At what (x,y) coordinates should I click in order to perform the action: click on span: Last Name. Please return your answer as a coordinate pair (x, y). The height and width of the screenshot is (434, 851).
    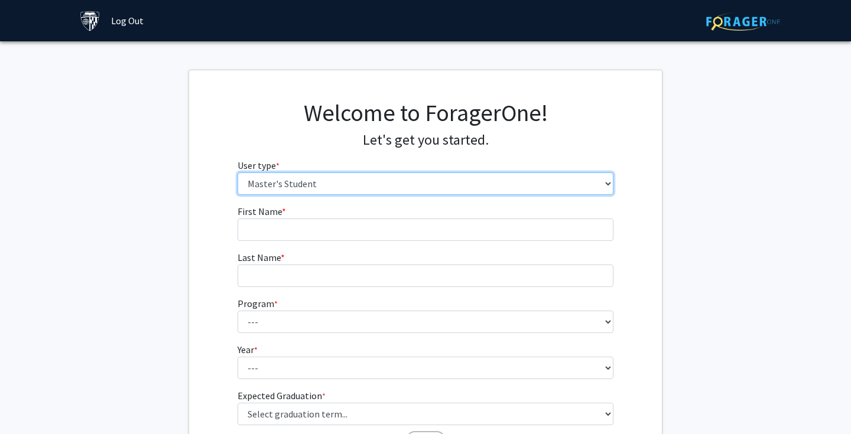
    Looking at the image, I should click on (259, 258).